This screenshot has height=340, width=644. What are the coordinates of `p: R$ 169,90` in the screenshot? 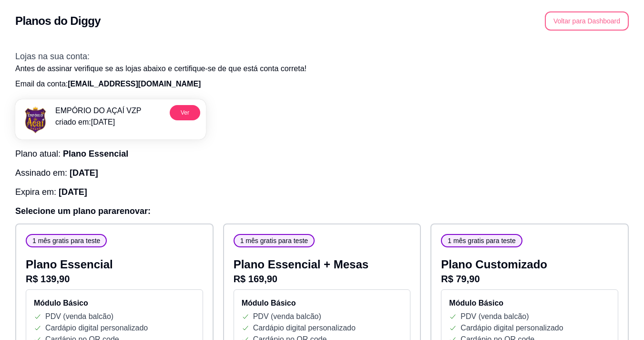 It's located at (322, 278).